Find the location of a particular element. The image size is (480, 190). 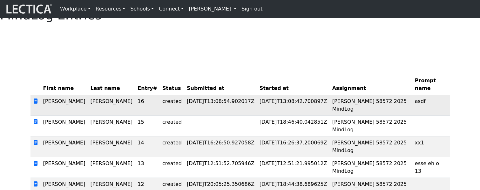

a: Schools is located at coordinates (142, 9).